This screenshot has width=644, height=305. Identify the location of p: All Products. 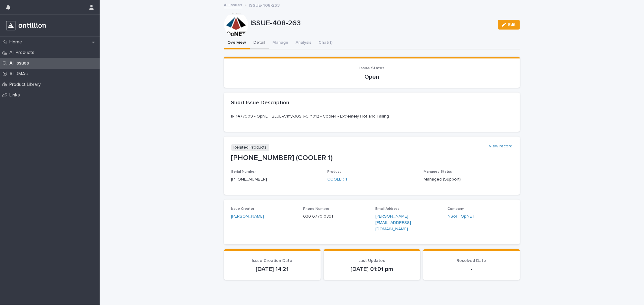
(23, 52).